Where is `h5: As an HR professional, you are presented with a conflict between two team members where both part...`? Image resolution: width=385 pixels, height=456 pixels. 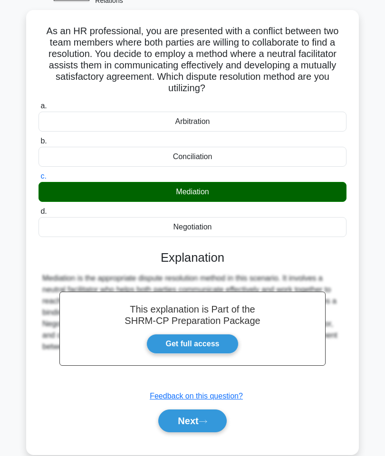
h5: As an HR professional, you are presented with a conflict between two team members where both part... is located at coordinates (192, 60).